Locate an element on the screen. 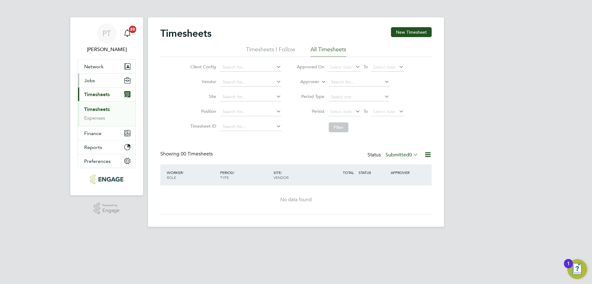  div: APPROVER is located at coordinates (405, 172).